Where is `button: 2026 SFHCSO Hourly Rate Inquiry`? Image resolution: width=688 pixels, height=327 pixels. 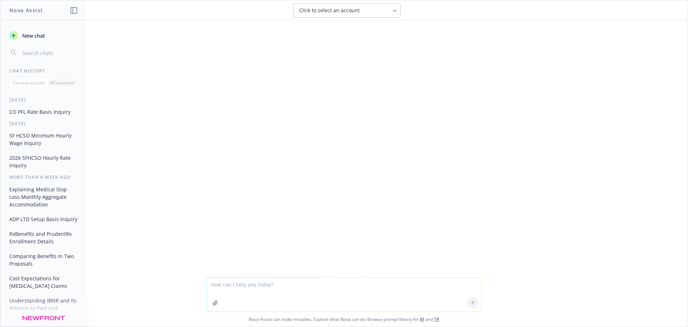
button: 2026 SFHCSO Hourly Rate Inquiry is located at coordinates (43, 161).